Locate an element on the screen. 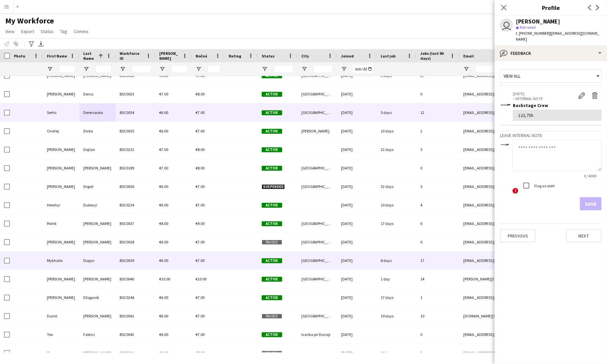 The width and height of the screenshot is (607, 364). div: 4 is located at coordinates (438, 205).